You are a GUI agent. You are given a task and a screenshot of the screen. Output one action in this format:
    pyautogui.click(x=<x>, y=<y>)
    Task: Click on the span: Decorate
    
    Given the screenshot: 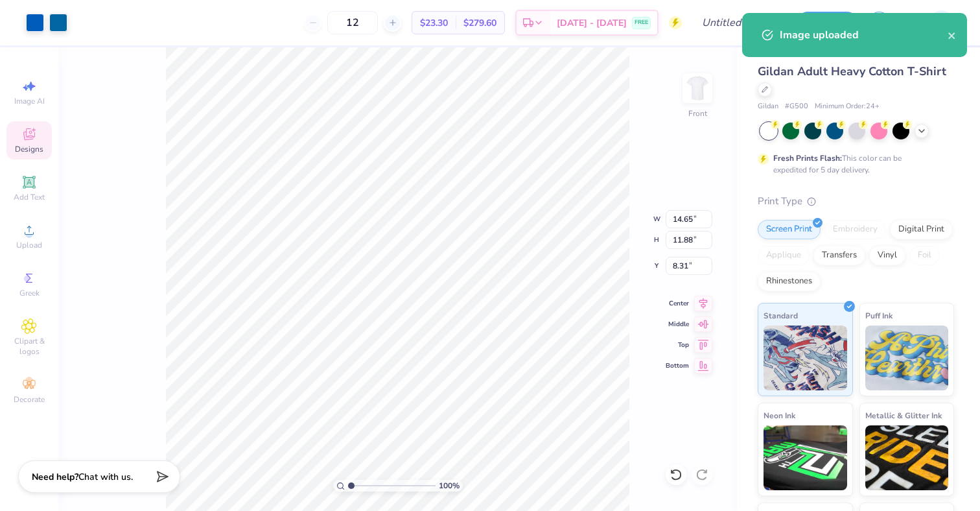 What is the action you would take?
    pyautogui.click(x=29, y=400)
    